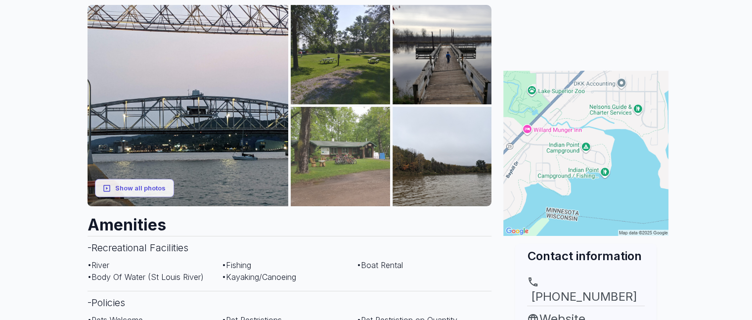 The image size is (752, 320). Describe the element at coordinates (290, 247) in the screenshot. I see `h3: - Recreational Facilities` at that location.